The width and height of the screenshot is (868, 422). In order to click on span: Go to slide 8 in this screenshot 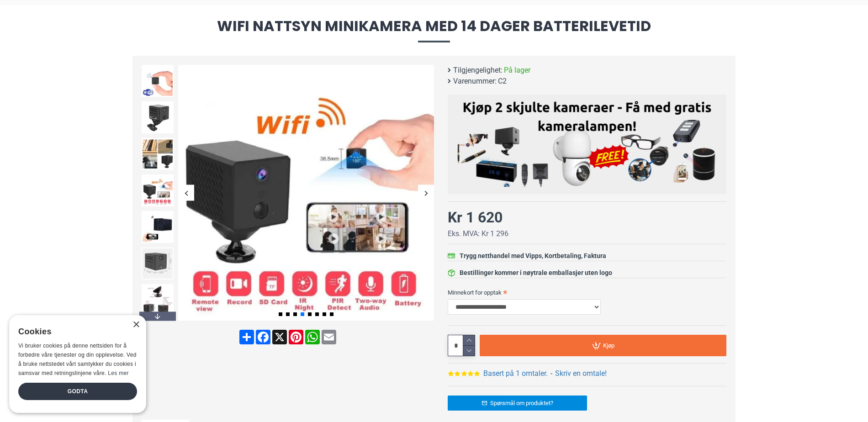, I will do `click(332, 314)`.